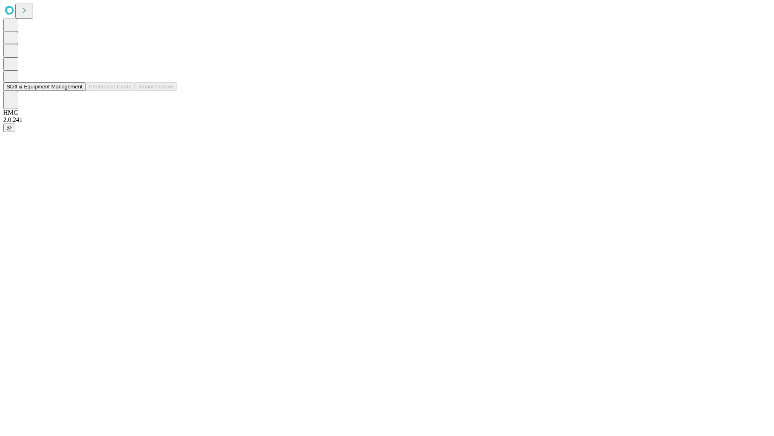  Describe the element at coordinates (387, 113) in the screenshot. I see `div: HMC` at that location.